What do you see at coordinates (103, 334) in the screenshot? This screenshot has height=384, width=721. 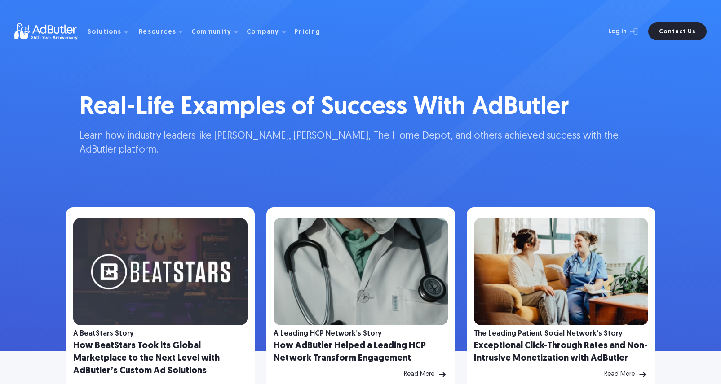 I see `div: A BeatStars Story` at bounding box center [103, 334].